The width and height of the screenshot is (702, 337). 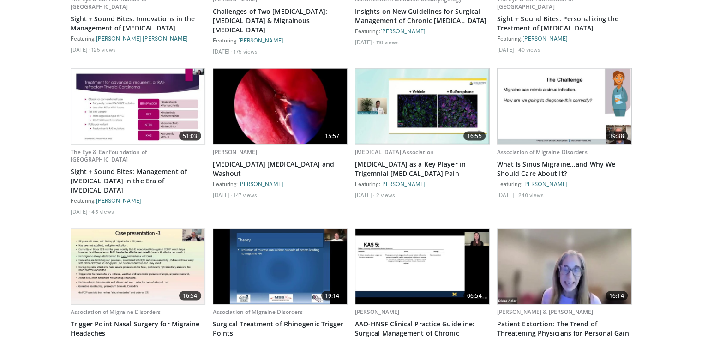 What do you see at coordinates (617, 136) in the screenshot?
I see `span: 39:38` at bounding box center [617, 136].